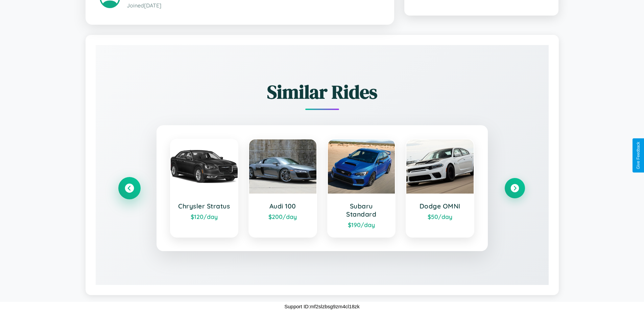 Image resolution: width=644 pixels, height=311 pixels. I want to click on a: Audi 100$200/day, so click(283, 188).